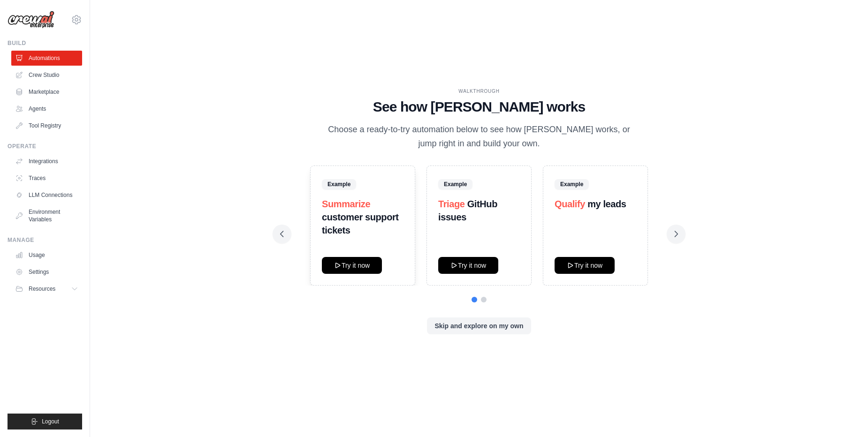 Image resolution: width=868 pixels, height=437 pixels. I want to click on a: Crew Studio, so click(47, 75).